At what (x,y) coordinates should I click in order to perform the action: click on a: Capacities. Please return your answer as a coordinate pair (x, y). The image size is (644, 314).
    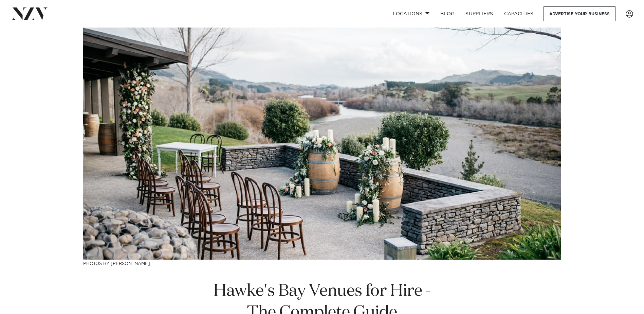
    Looking at the image, I should click on (519, 14).